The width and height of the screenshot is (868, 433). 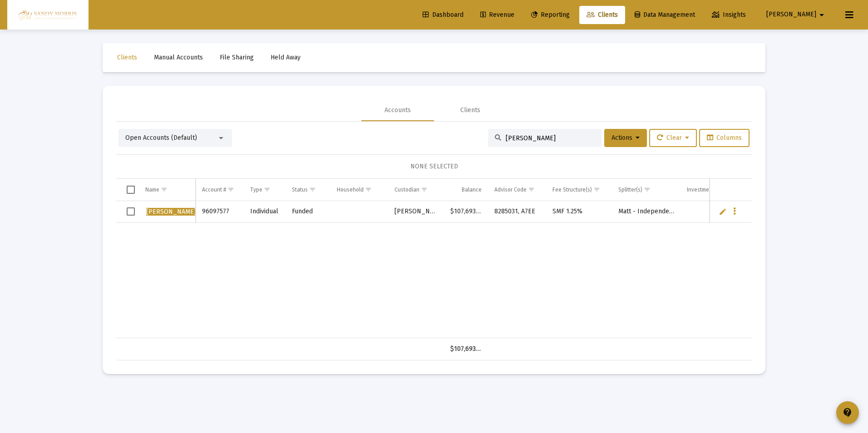 I want to click on span: File Sharing, so click(x=237, y=57).